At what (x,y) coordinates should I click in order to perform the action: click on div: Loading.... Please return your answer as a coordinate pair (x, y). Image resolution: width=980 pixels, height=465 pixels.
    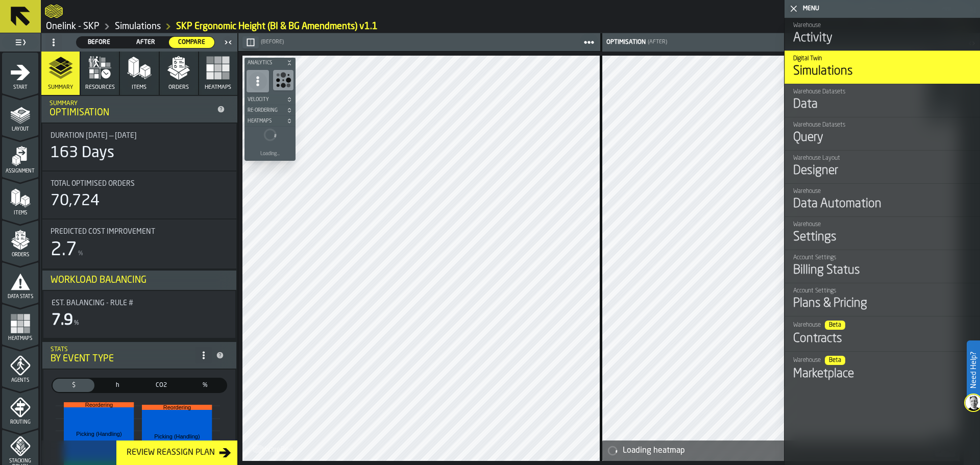
    Looking at the image, I should click on (270, 154).